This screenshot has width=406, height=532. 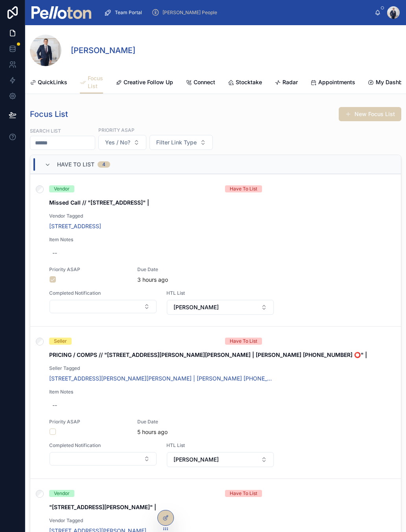 What do you see at coordinates (152, 279) in the screenshot?
I see `p: 3 hours ago` at bounding box center [152, 279].